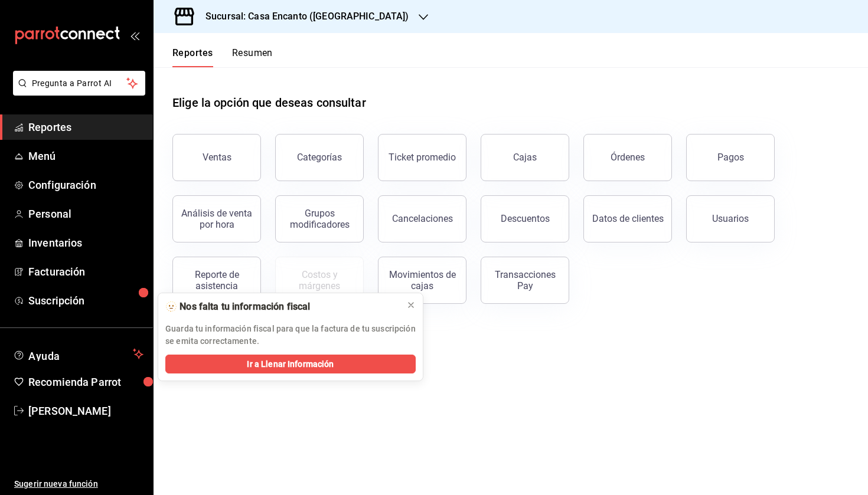 The width and height of the screenshot is (868, 495). I want to click on span: Suscripción, so click(85, 300).